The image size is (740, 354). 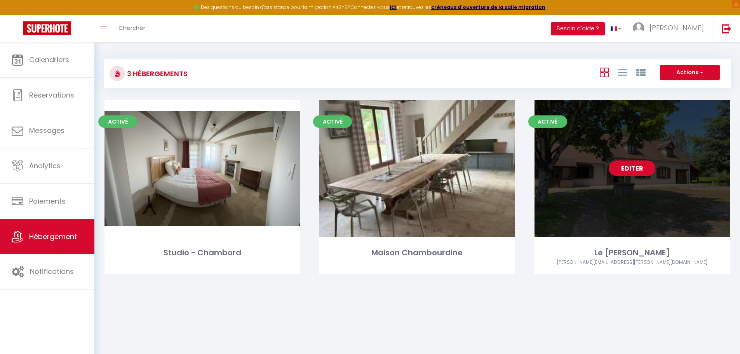 What do you see at coordinates (488, 7) in the screenshot?
I see `strong: créneaux d'ouverture de la salle migration` at bounding box center [488, 7].